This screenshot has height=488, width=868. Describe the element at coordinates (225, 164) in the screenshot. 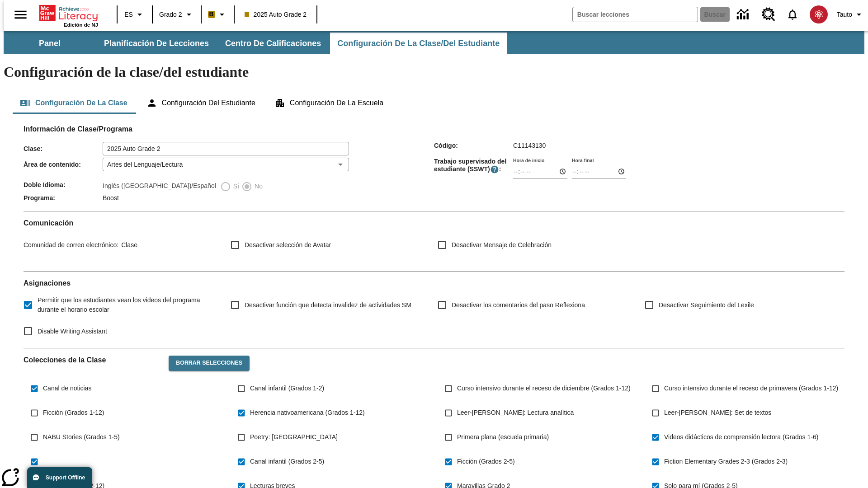

I see `div: Artes del Lenguaje/Lectura` at that location.